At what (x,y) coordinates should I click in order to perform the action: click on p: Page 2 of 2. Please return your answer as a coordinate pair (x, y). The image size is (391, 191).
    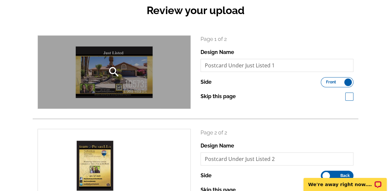
    Looking at the image, I should click on (277, 133).